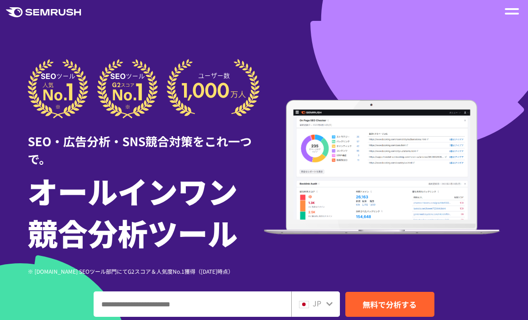  Describe the element at coordinates (389, 304) in the screenshot. I see `span: 無料で分析する` at that location.